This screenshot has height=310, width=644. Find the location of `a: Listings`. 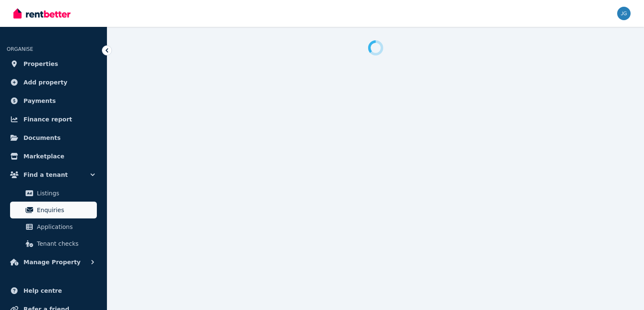

a: Listings is located at coordinates (53, 193).